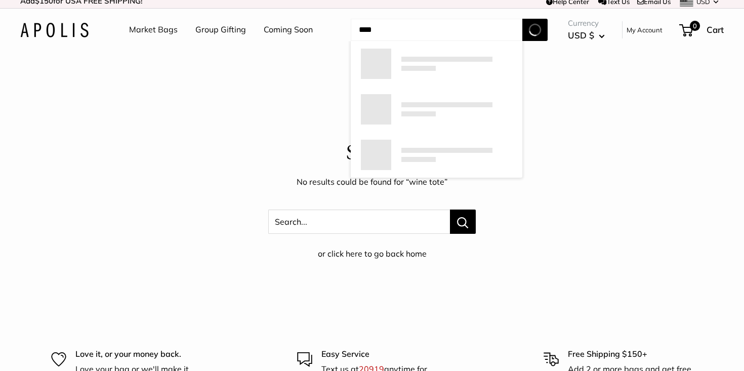  Describe the element at coordinates (586, 23) in the screenshot. I see `span: Currency` at that location.